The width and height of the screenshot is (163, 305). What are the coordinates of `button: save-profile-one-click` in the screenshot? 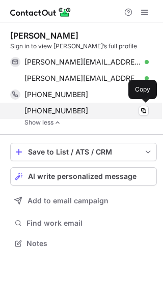 It's located at (83, 152).